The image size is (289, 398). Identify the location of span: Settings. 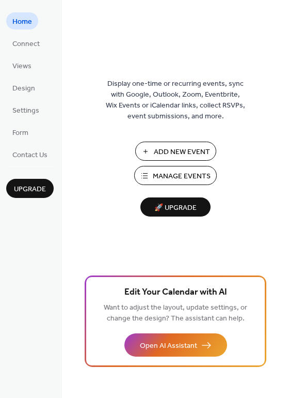
(26, 111).